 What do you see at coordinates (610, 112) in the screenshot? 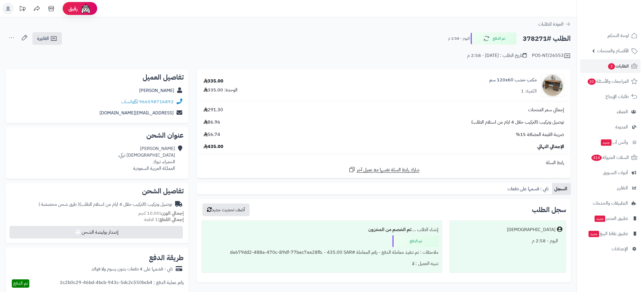
I see `a: العملاء` at bounding box center [610, 112].